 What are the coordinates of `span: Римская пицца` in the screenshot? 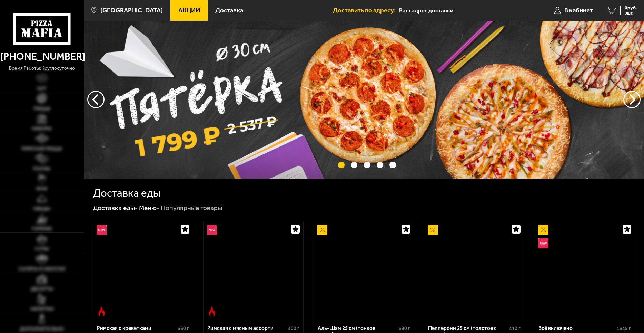 It's located at (42, 148).